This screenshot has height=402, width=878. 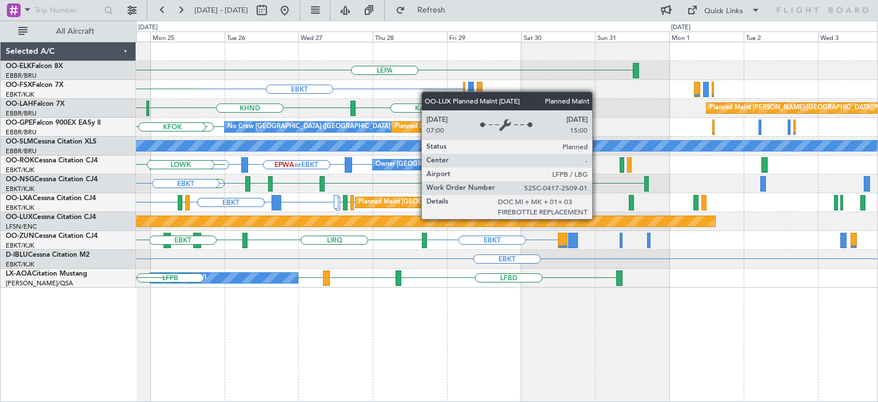 I want to click on button: All Aircraft, so click(x=68, y=31).